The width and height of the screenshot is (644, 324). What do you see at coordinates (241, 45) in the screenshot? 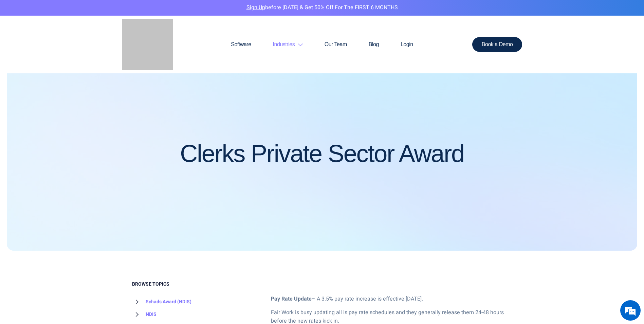
I see `a: Software` at bounding box center [241, 45].